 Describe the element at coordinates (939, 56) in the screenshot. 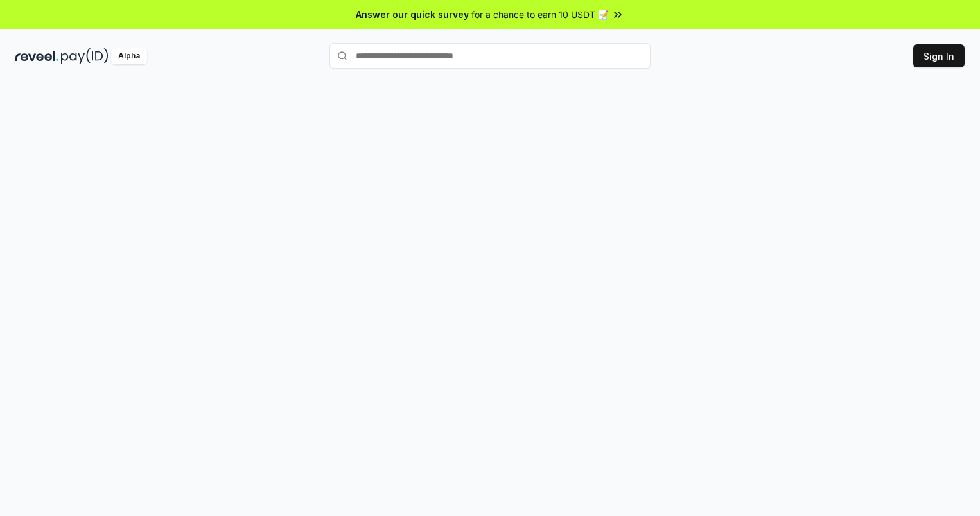

I see `button: Sign In` at that location.